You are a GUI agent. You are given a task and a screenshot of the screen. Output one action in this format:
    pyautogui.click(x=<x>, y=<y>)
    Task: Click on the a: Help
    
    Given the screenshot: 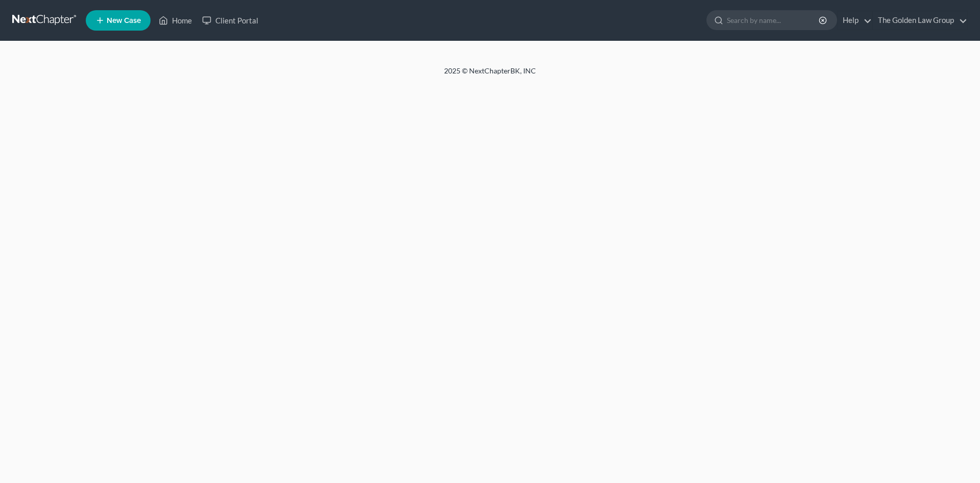 What is the action you would take?
    pyautogui.click(x=854, y=20)
    